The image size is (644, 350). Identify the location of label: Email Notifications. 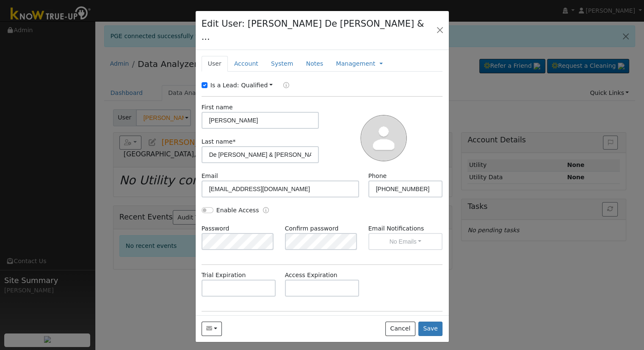
(405, 228).